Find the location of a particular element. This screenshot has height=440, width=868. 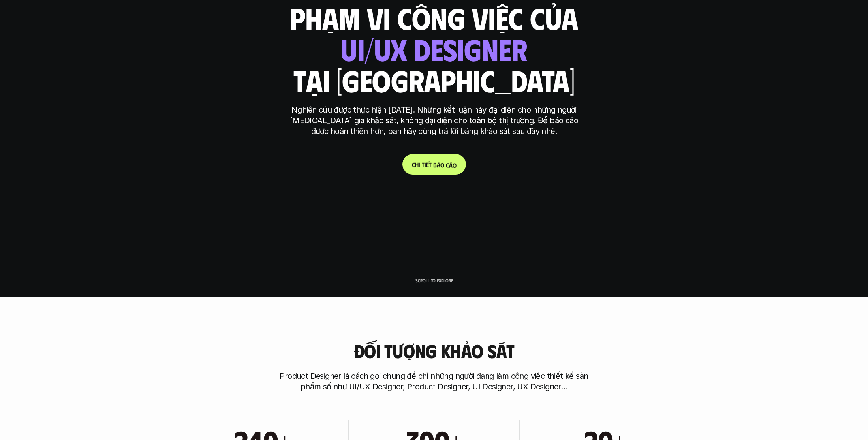

h1: phạm vi công việc của is located at coordinates (434, 18).